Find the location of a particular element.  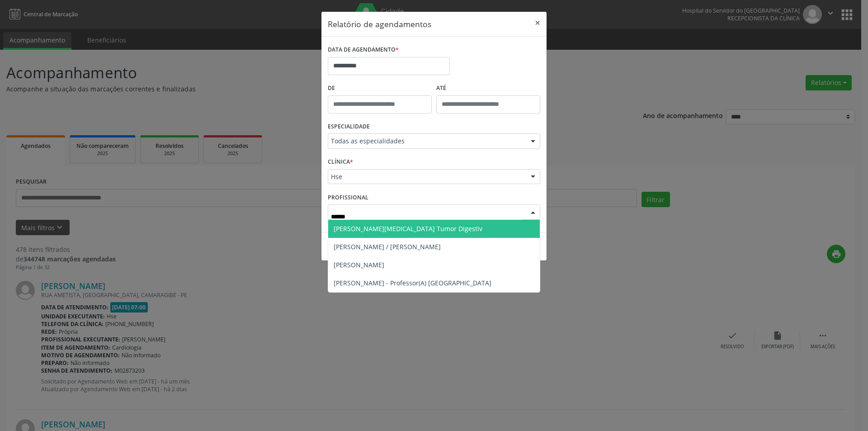

label: De is located at coordinates (379, 88).